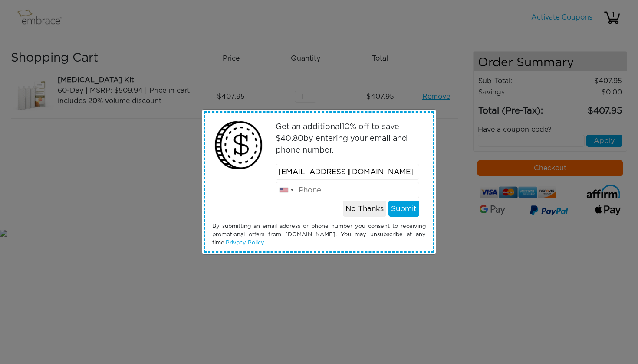 This screenshot has height=364, width=638. I want to click on a: Privacy Policy, so click(244, 243).